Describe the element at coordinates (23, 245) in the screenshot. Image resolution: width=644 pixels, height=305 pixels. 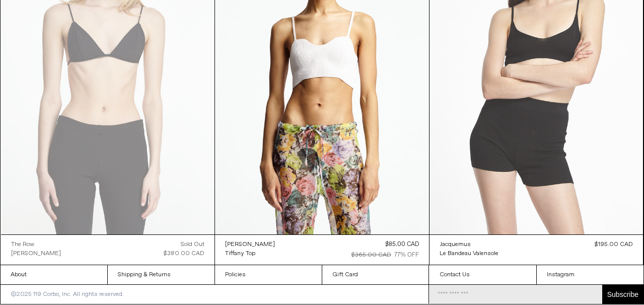
I see `div: The Row` at that location.